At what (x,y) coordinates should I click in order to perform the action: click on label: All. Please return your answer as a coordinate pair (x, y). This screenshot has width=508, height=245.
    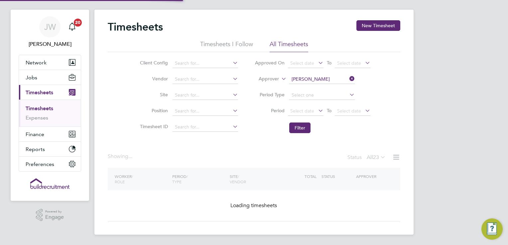
    Looking at the image, I should click on (376, 158).